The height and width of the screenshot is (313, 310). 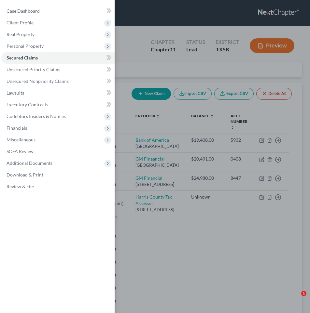 What do you see at coordinates (20, 186) in the screenshot?
I see `span: Review & File` at bounding box center [20, 186].